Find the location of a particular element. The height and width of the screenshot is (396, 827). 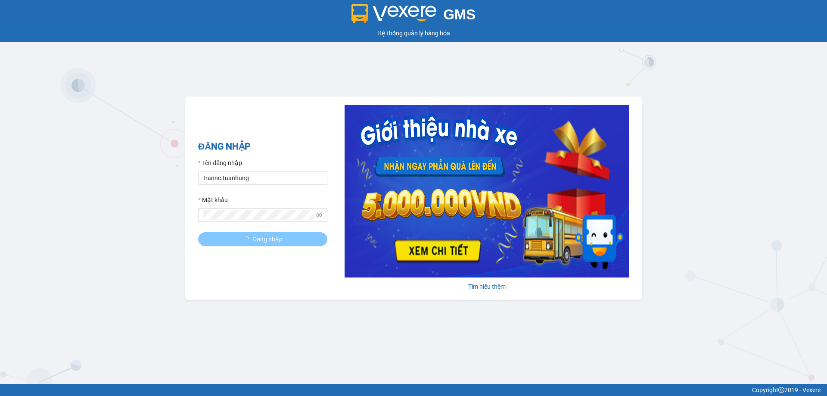

span: loading is located at coordinates (248, 239).